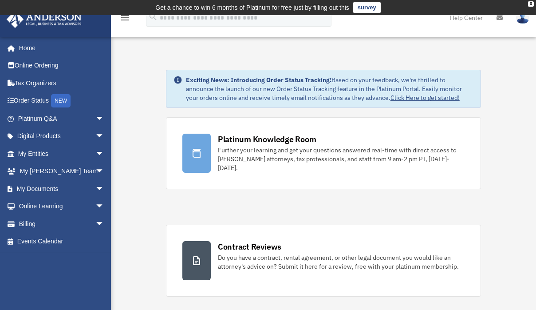 The width and height of the screenshot is (536, 310). I want to click on div: Further your learning and get your questions answered real-time with direct access to [PERSON_NAM..., so click(342, 159).